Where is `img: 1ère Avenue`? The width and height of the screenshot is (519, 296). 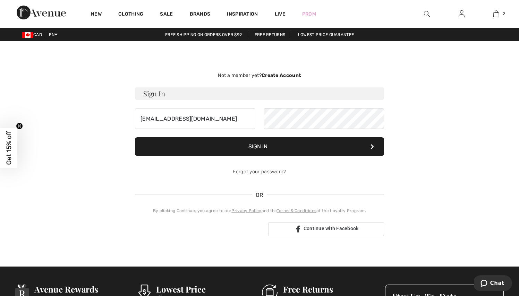
img: 1ère Avenue is located at coordinates (41, 12).